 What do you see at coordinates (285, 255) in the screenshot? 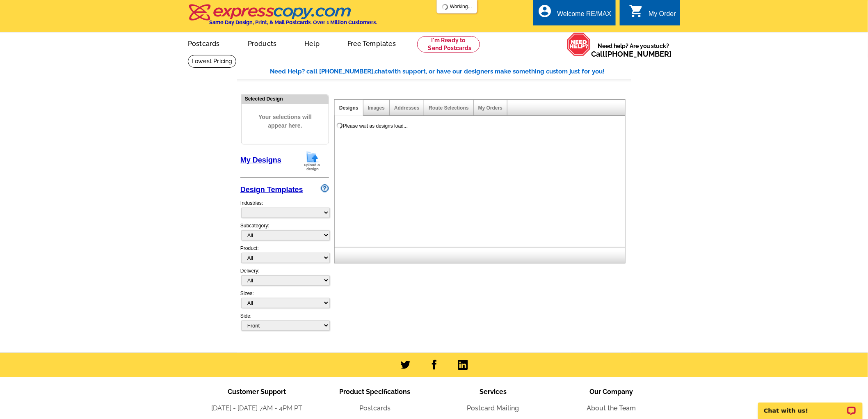
I see `div: Product:` at bounding box center [285, 255].